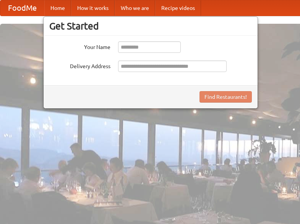 Image resolution: width=300 pixels, height=224 pixels. What do you see at coordinates (151, 26) in the screenshot?
I see `h3: Get Started` at bounding box center [151, 26].